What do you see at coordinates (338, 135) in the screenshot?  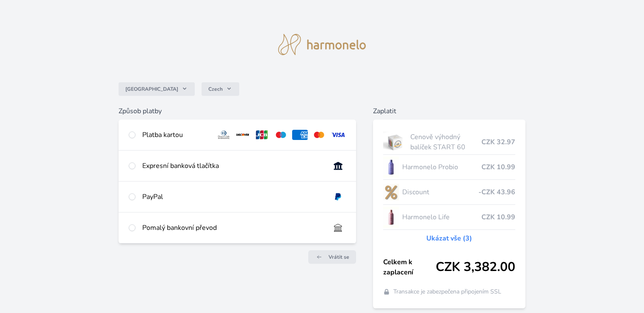 I see `img: visa.svg` at bounding box center [338, 135].